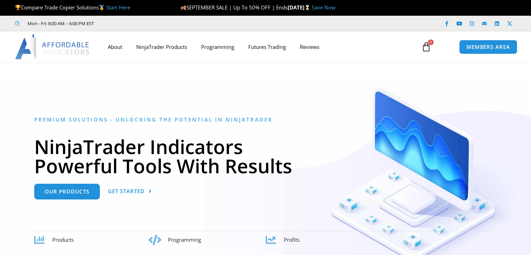 This screenshot has width=531, height=255. Describe the element at coordinates (60, 23) in the screenshot. I see `span: Mon - Fri: 8:00 AM – 6:00 PM EST` at that location.